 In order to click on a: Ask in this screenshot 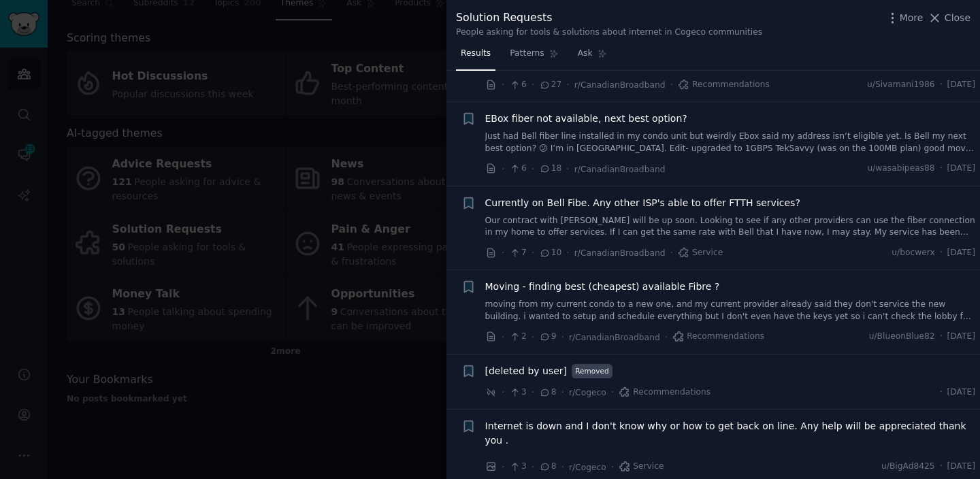, I will do `click(592, 57)`.